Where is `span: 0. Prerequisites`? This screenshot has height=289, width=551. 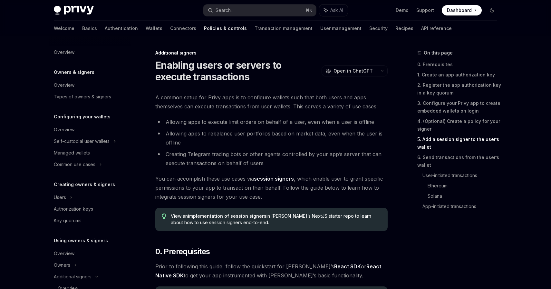 span: 0. Prerequisites is located at coordinates (182, 251).